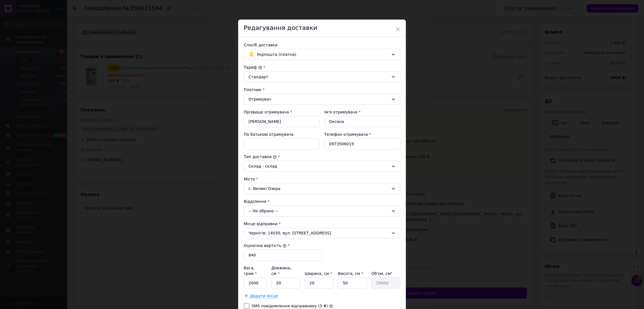 This screenshot has width=644, height=309. What do you see at coordinates (319, 77) in the screenshot?
I see `div: Стандарт` at bounding box center [319, 77].